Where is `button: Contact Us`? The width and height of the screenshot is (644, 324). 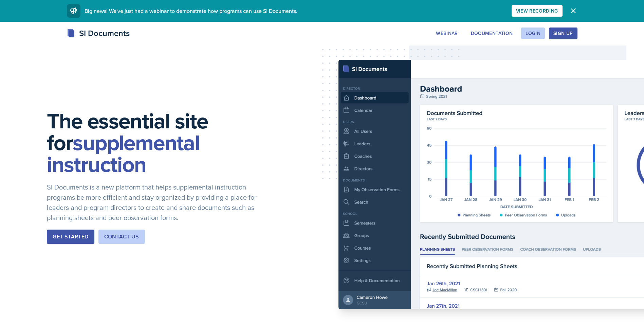
button: Contact Us is located at coordinates (121, 236).